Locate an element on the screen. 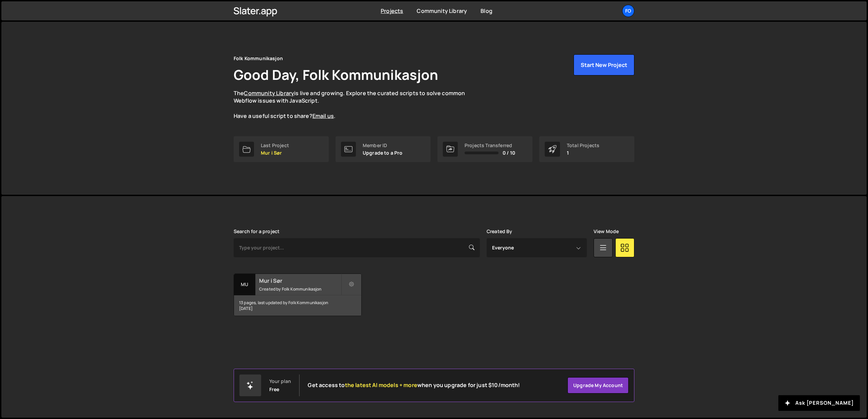 The width and height of the screenshot is (868, 419). h1: Good Day, Folk Kommunikasjon is located at coordinates (336, 75).